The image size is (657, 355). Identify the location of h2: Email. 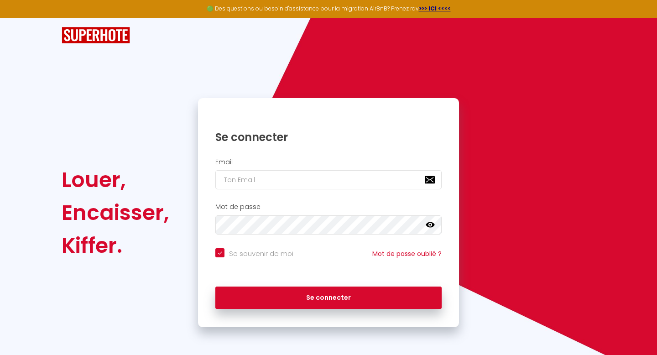
(329, 162).